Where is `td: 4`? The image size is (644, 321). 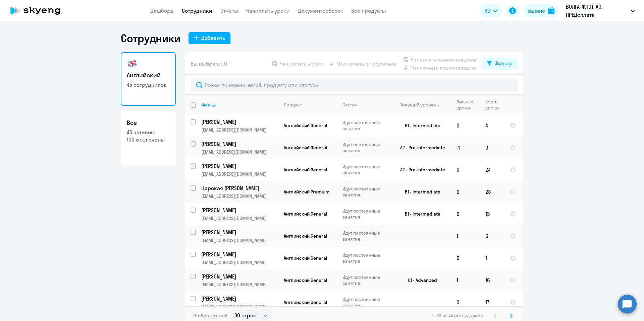
td: 4 is located at coordinates (492, 125).